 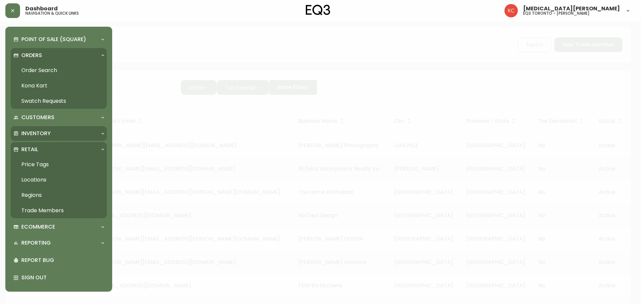 I want to click on p: Point of Sale (Square), so click(x=54, y=39).